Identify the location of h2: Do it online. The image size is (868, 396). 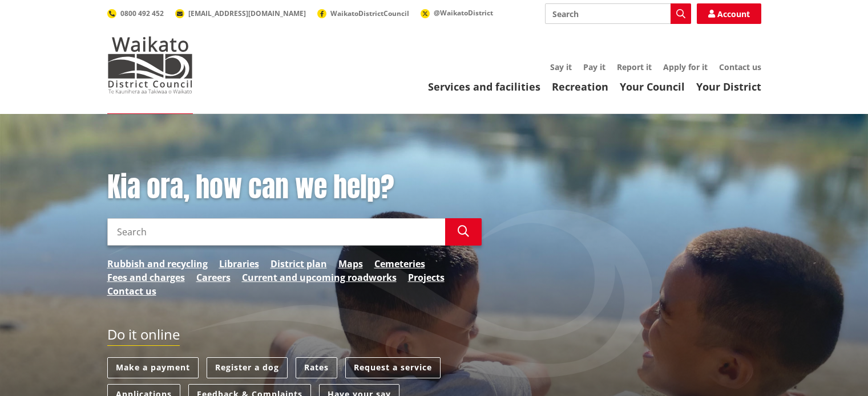
(144, 336).